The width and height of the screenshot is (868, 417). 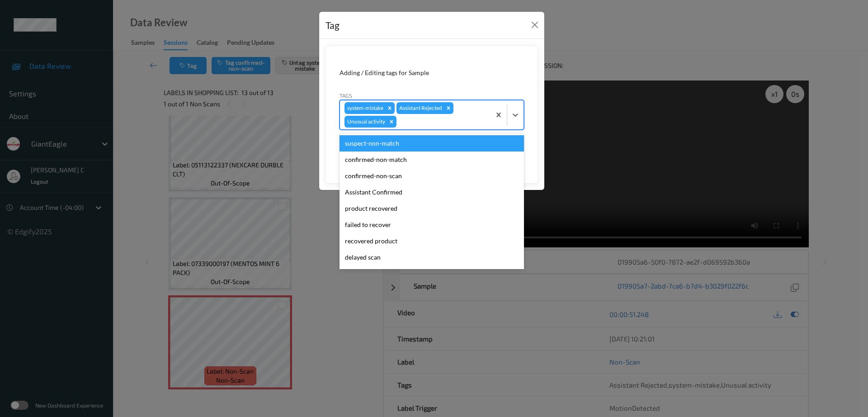 I want to click on label: Tags, so click(x=346, y=95).